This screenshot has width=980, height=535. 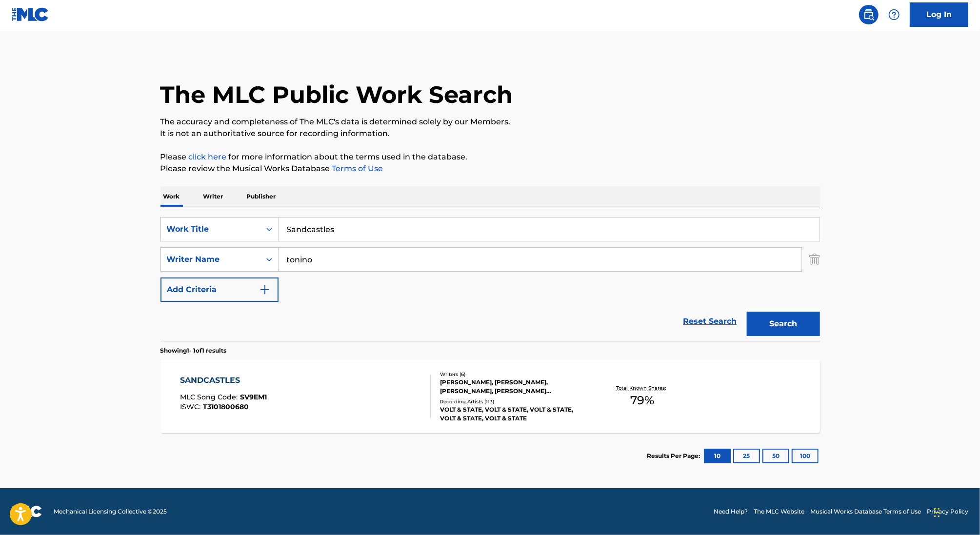 I want to click on p: Publisher, so click(x=261, y=196).